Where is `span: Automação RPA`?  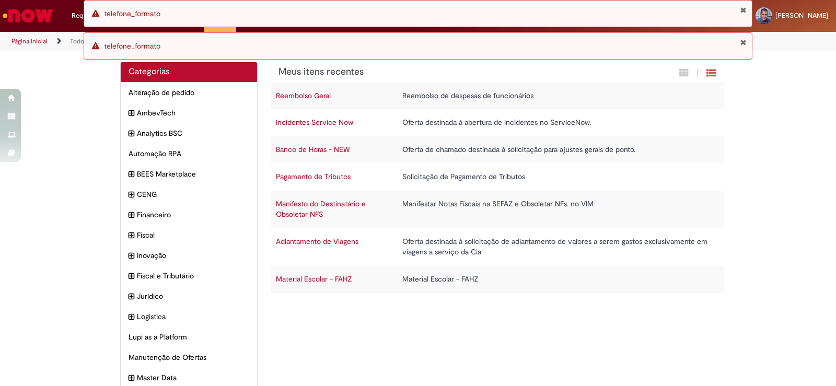
span: Automação RPA is located at coordinates (189, 154).